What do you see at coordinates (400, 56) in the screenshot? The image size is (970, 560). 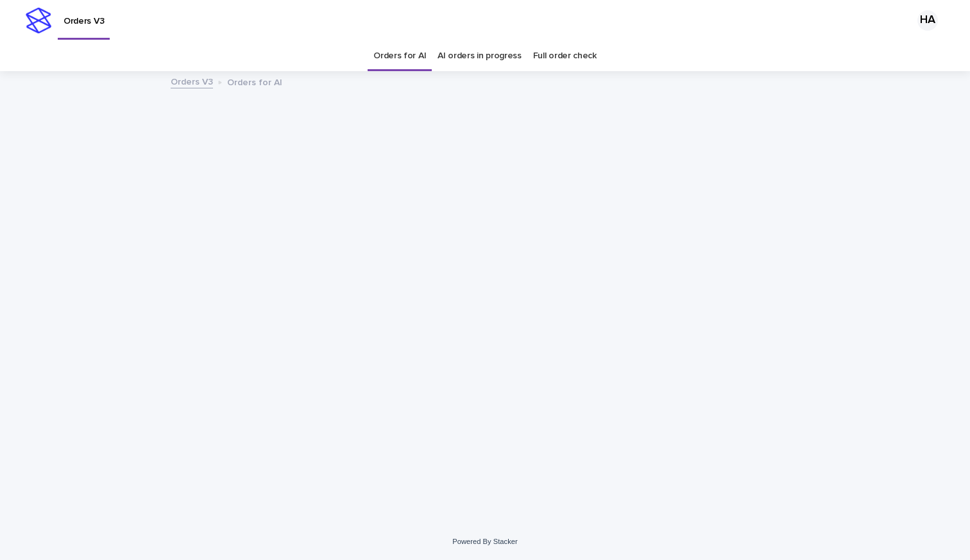 I see `a: Orders for AI` at bounding box center [400, 56].